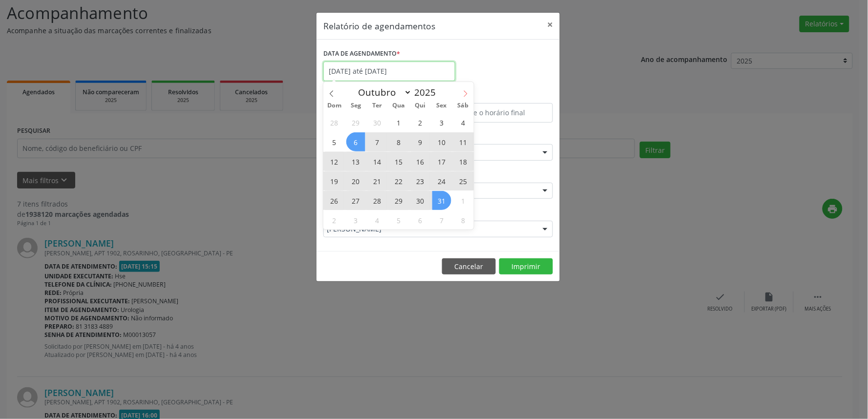 The width and height of the screenshot is (868, 419). Describe the element at coordinates (356, 105) in the screenshot. I see `span: Seg` at that location.